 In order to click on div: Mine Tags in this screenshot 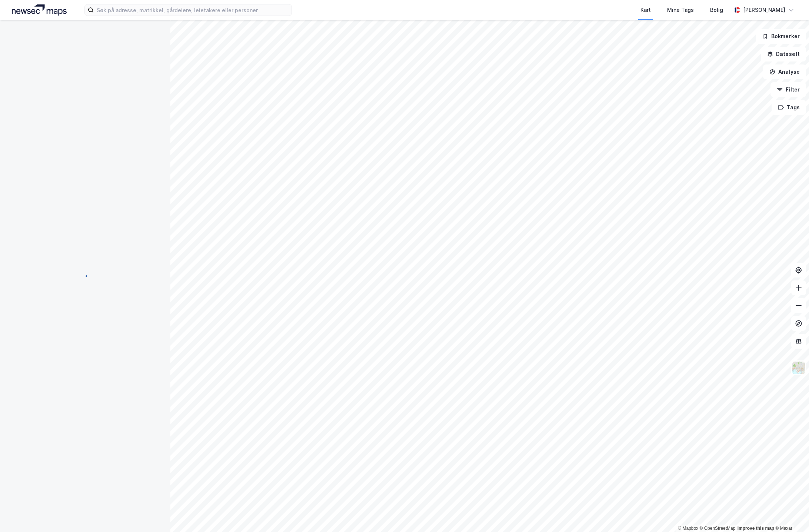, I will do `click(681, 10)`.